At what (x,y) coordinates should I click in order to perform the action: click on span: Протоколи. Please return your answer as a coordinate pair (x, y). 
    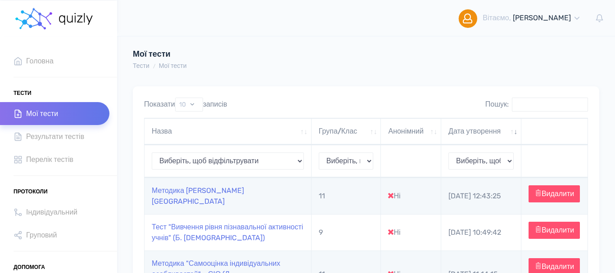
    Looking at the image, I should click on (31, 192).